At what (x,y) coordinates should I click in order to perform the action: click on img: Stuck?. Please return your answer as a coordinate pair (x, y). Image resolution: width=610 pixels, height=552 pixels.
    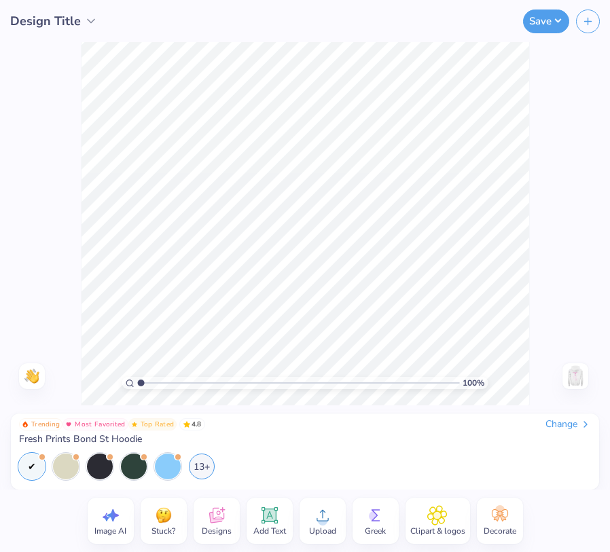
    Looking at the image, I should click on (164, 516).